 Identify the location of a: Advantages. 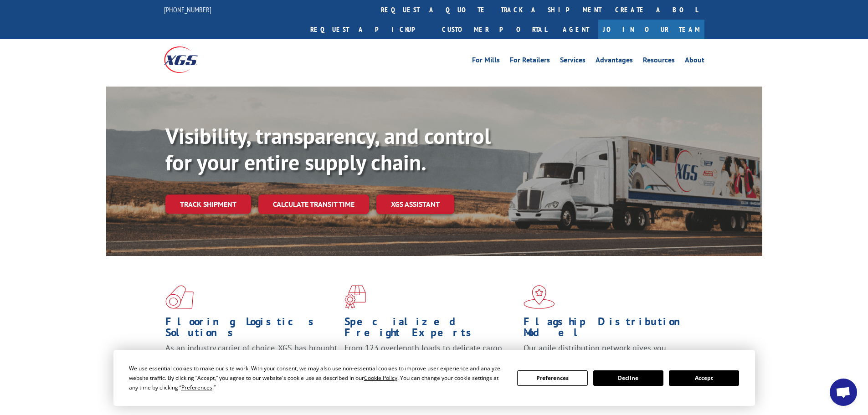
(614, 61).